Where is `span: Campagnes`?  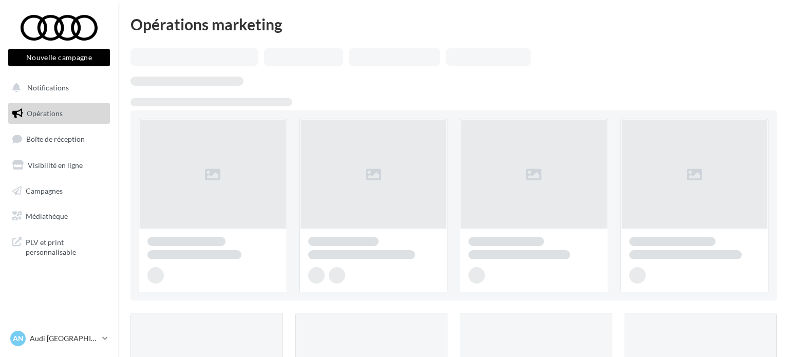 span: Campagnes is located at coordinates (44, 190).